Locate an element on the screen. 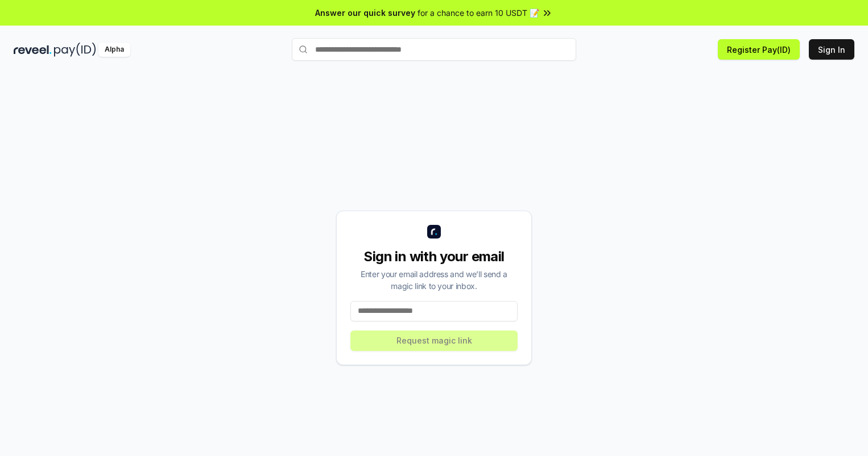  img: pay_id is located at coordinates (75, 49).